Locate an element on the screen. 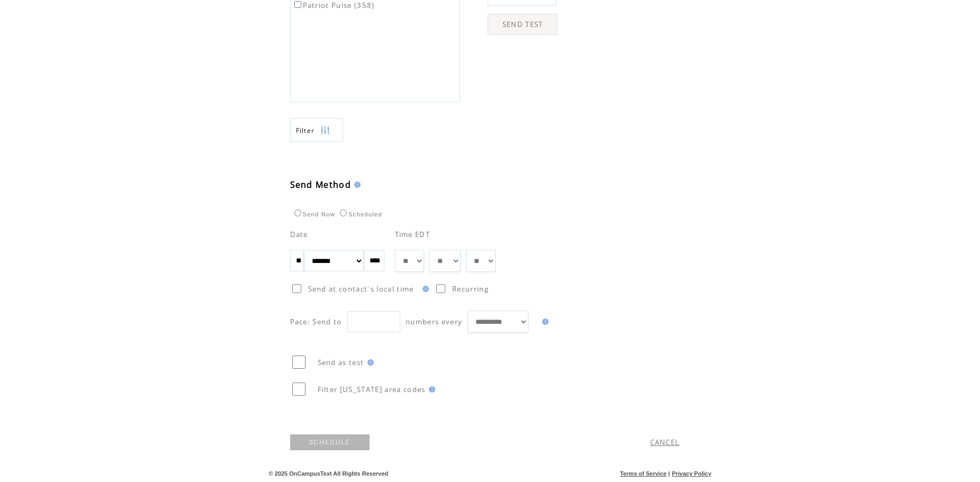 The image size is (980, 482). a: Terms of Service is located at coordinates (643, 474).